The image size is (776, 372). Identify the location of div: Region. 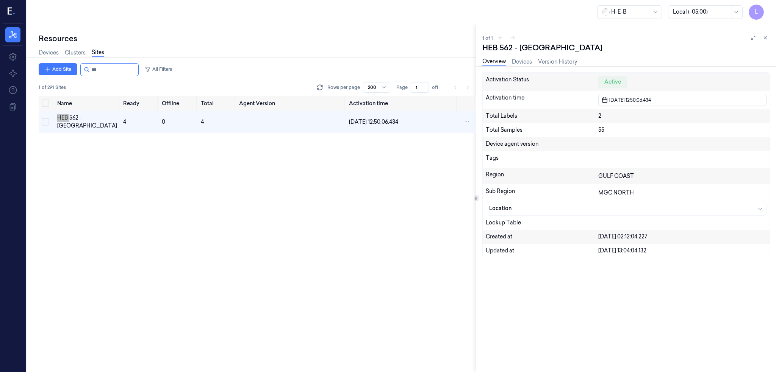
(542, 176).